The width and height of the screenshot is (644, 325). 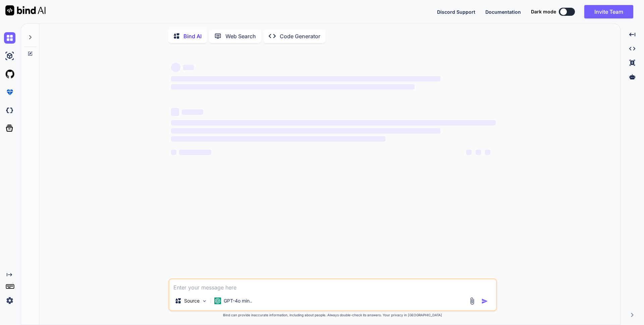 I want to click on img: githubLight, so click(x=10, y=74).